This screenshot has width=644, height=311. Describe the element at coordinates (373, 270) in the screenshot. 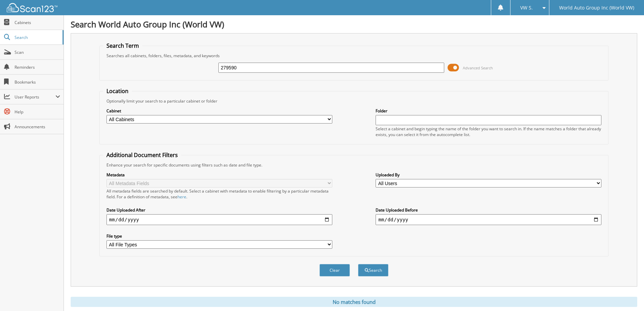

I see `button: Search` at that location.